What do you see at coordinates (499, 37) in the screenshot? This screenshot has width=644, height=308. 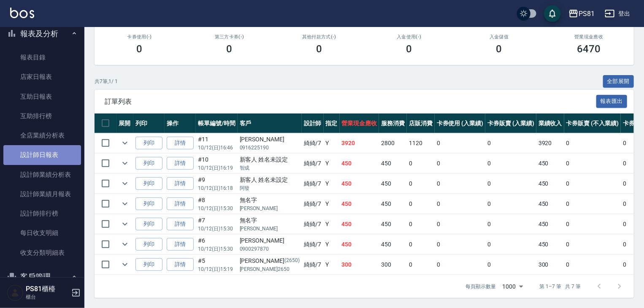 I see `h2: 入金儲值` at bounding box center [499, 37].